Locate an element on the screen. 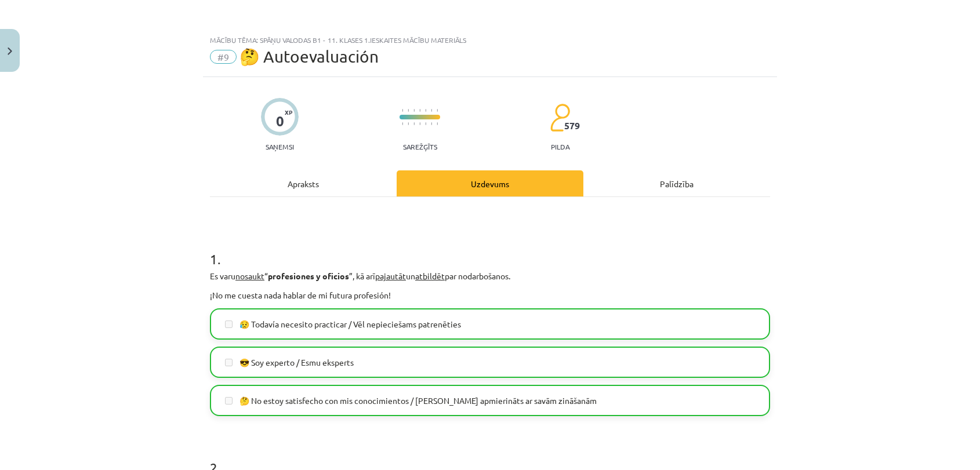 The height and width of the screenshot is (470, 980). span: XP is located at coordinates (289, 112).